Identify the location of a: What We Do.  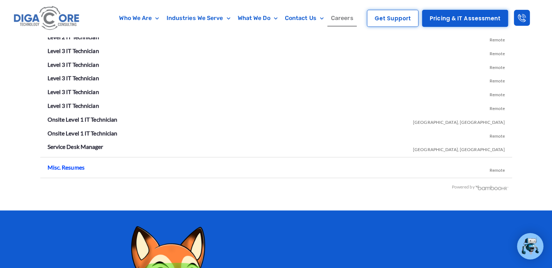
(258, 18).